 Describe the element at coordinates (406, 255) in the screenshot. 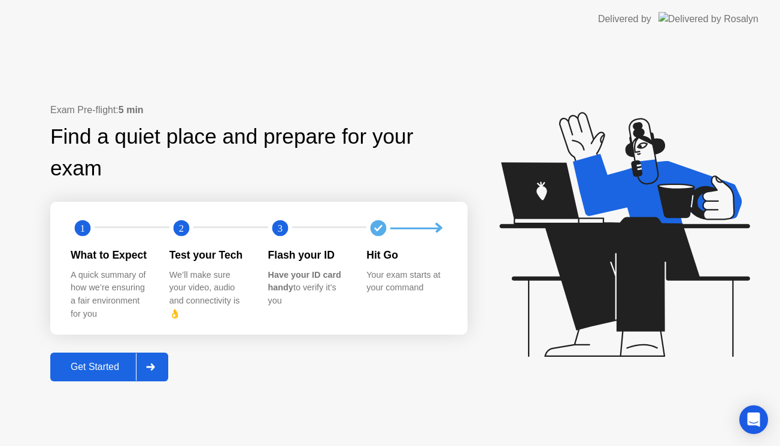

I see `div: Hit Go` at that location.